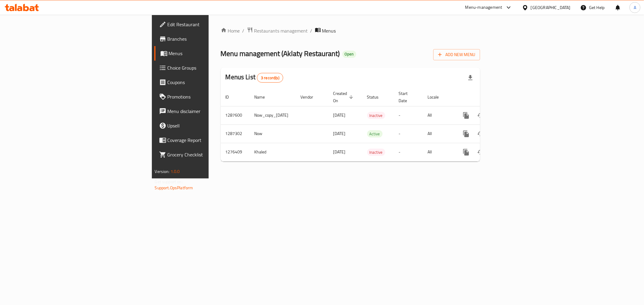 Image resolution: width=644 pixels, height=305 pixels. I want to click on span: Menu management ( Aklaty Restaurant ), so click(280, 53).